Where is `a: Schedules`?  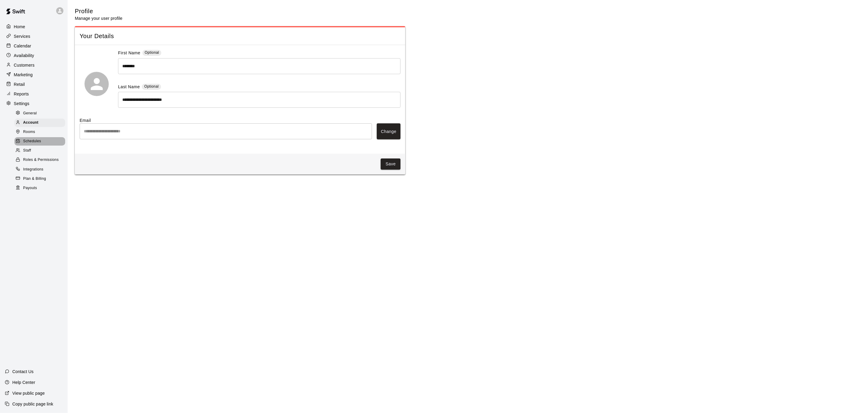 a: Schedules is located at coordinates (41, 141).